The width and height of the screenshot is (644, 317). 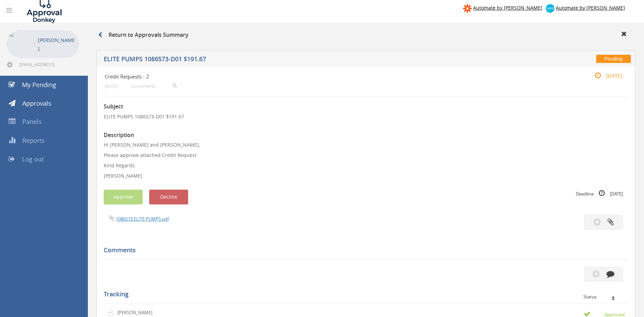 What do you see at coordinates (33, 159) in the screenshot?
I see `span: Log out` at bounding box center [33, 159].